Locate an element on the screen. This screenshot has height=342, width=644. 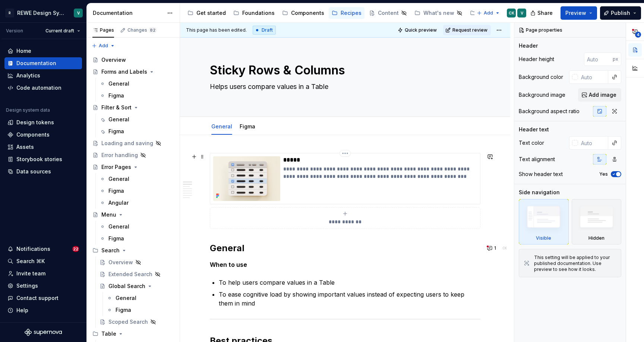
a: Assets is located at coordinates (43, 147).